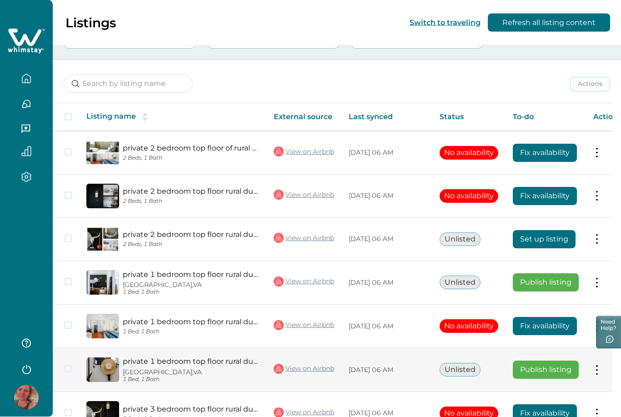 The height and width of the screenshot is (417, 621). Describe the element at coordinates (26, 397) in the screenshot. I see `img: Whimstay Host` at that location.